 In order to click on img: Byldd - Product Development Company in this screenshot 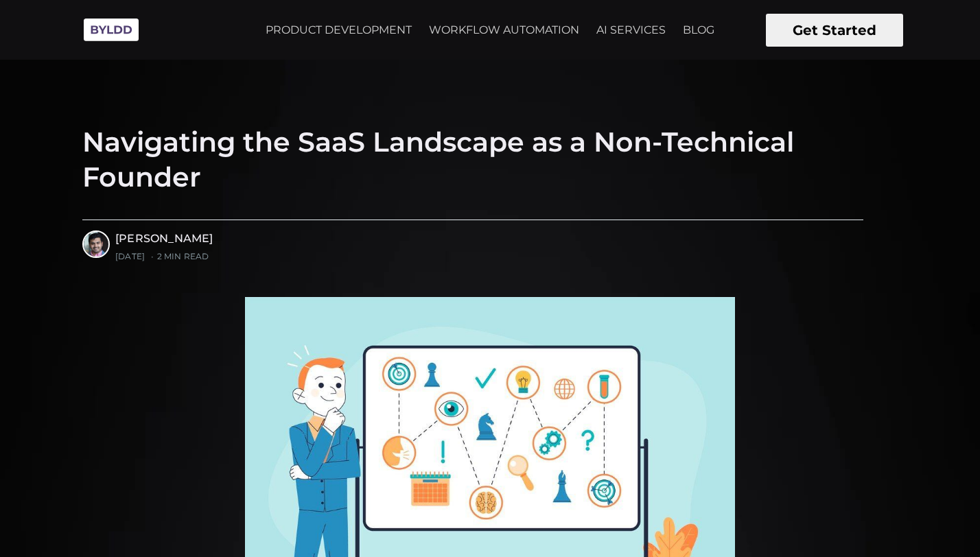, I will do `click(111, 30)`.